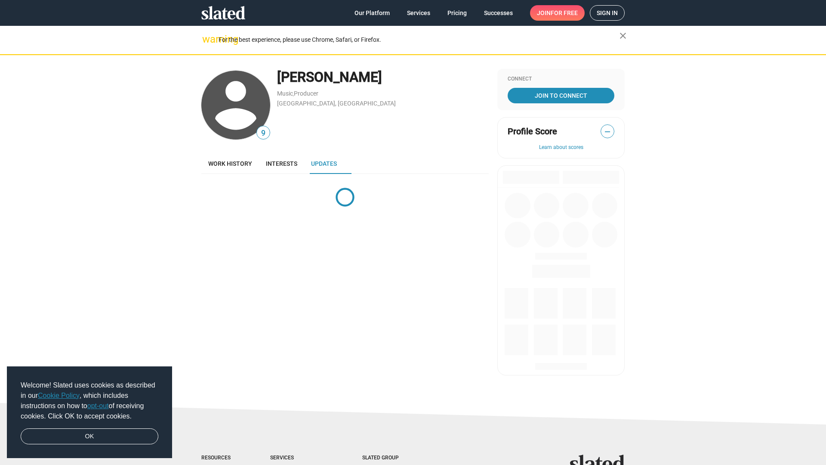 This screenshot has width=826, height=465. Describe the element at coordinates (607, 13) in the screenshot. I see `a: Sign in` at that location.